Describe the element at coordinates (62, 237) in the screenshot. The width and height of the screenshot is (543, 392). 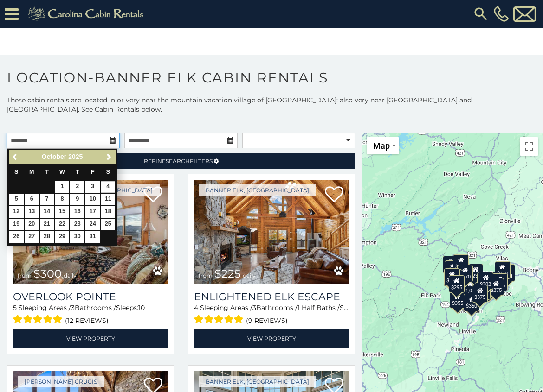
I see `a: 29` at that location.